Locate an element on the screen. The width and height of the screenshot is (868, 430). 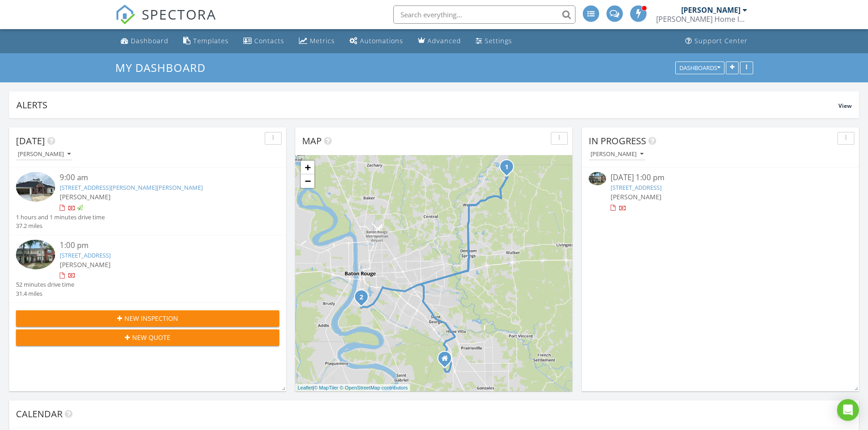
div: Open Intercom Messenger is located at coordinates (847, 410).